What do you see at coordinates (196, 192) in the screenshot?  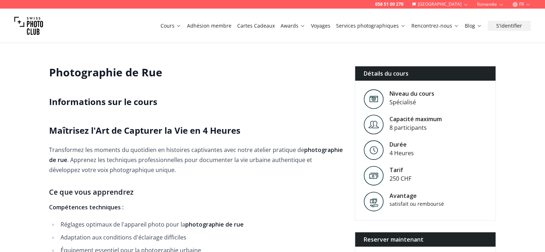 I see `h3: Ce que vous apprendrez` at bounding box center [196, 192].